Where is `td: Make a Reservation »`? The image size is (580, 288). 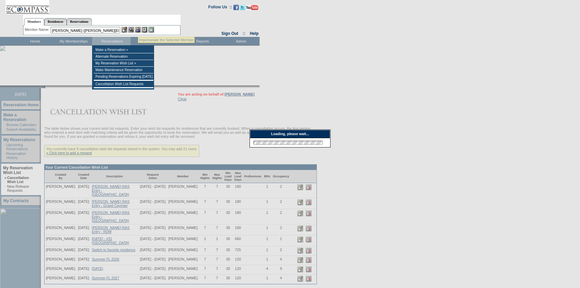 td: Make a Reservation » is located at coordinates (124, 50).